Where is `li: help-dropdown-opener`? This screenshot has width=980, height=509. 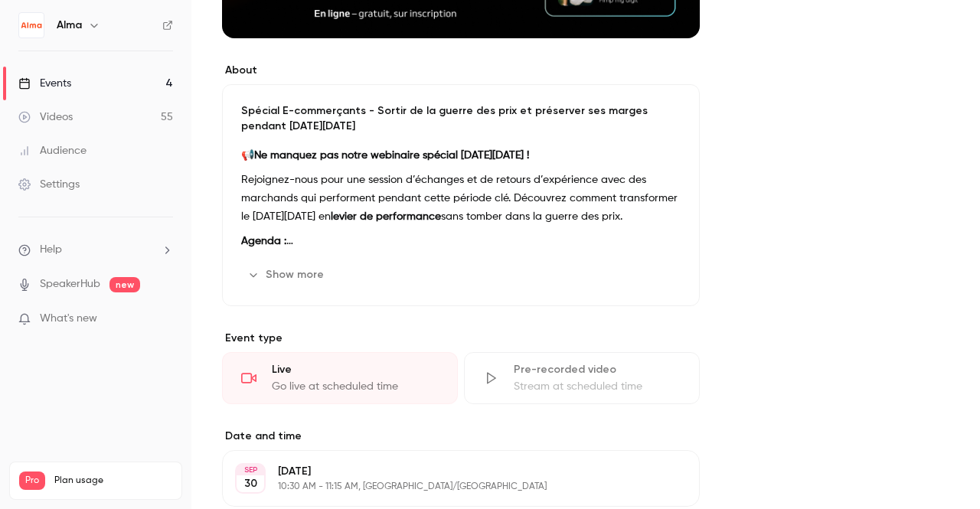
li: help-dropdown-opener is located at coordinates (96, 250).